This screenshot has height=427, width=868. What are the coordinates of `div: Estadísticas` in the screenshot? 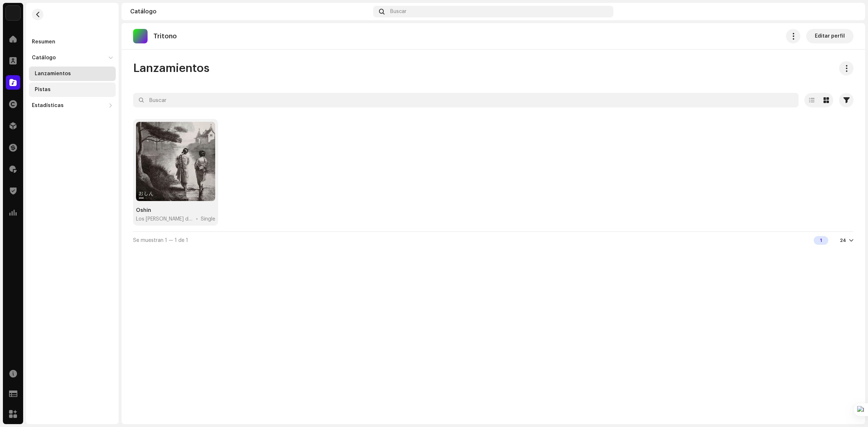 It's located at (48, 106).